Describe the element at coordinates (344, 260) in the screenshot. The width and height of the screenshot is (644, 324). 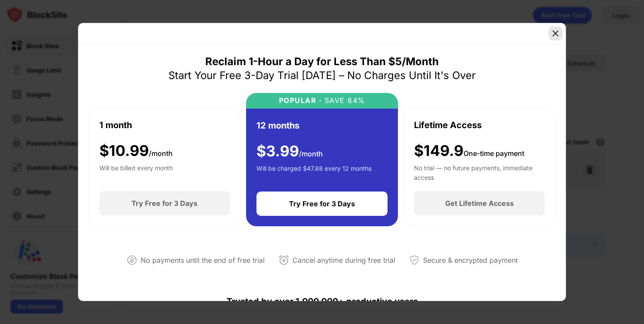
I see `div: Cancel anytime during free trial` at that location.